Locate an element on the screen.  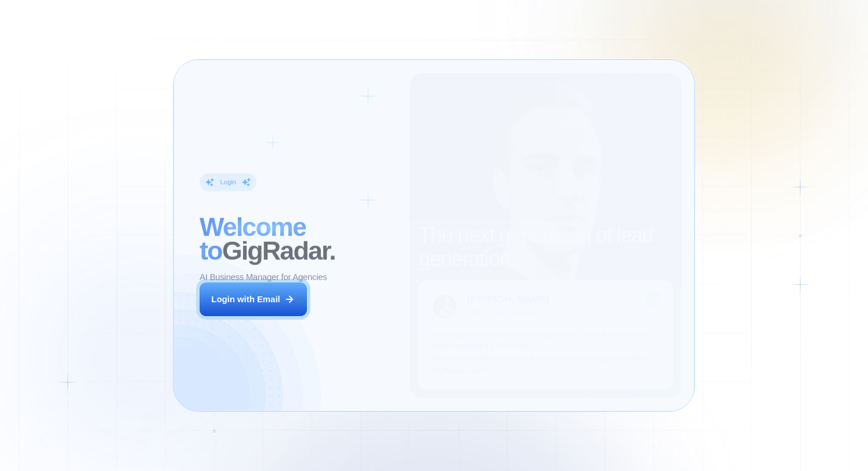
h2: The next generation of lead generation. is located at coordinates (546, 248).